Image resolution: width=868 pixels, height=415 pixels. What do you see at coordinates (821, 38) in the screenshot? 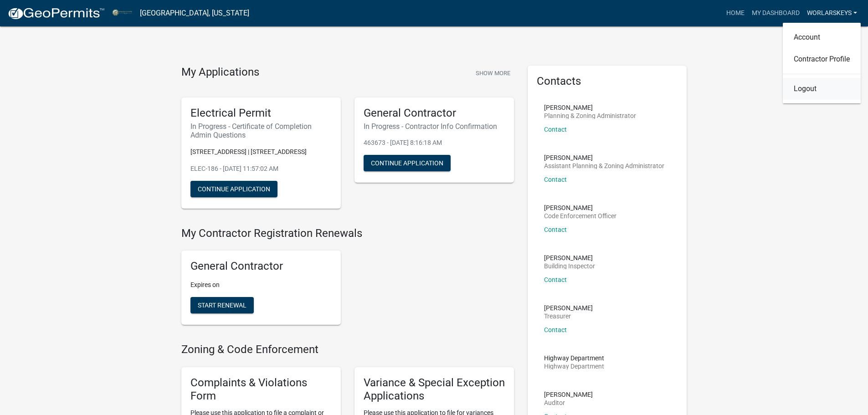
I see `a: Account` at bounding box center [821, 38].